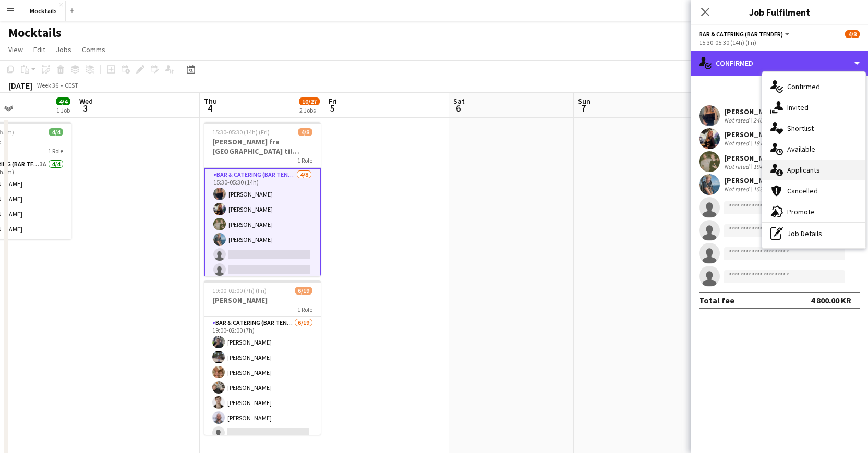 Image resolution: width=868 pixels, height=453 pixels. What do you see at coordinates (304, 291) in the screenshot?
I see `span: 6/19` at bounding box center [304, 291].